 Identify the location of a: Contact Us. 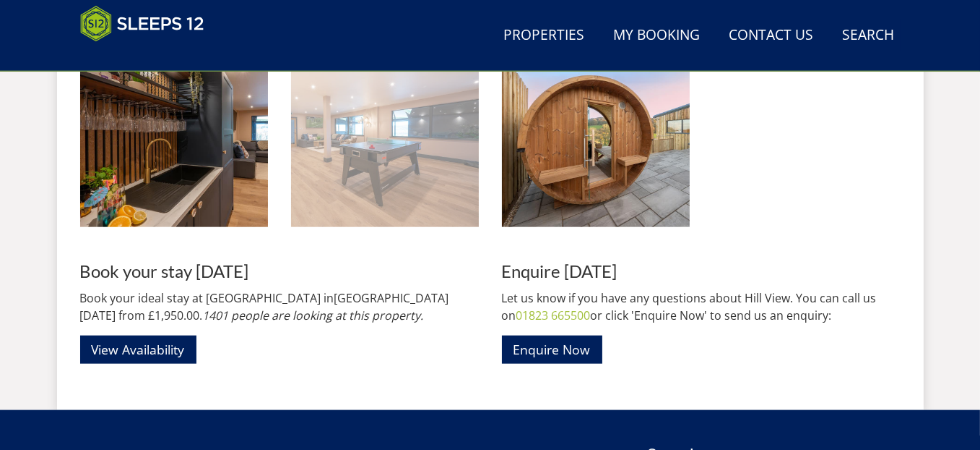
(771, 35).